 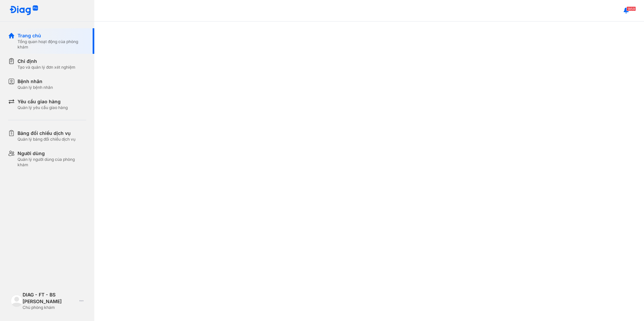 I want to click on div: Chủ phòng khám, so click(x=49, y=308).